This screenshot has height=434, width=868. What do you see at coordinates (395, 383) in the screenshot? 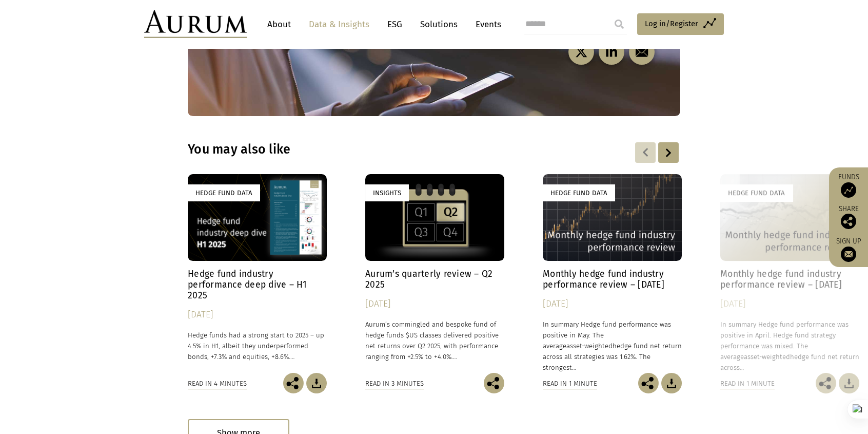
I see `div: Read in 3 minutes` at bounding box center [395, 383].